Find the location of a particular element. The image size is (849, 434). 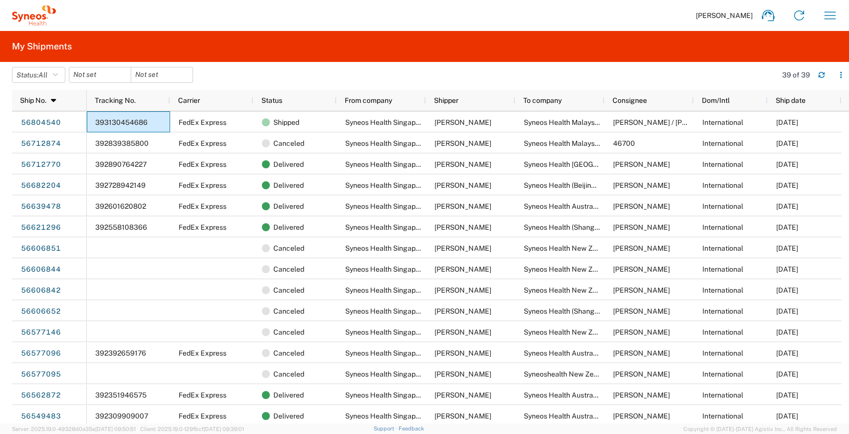

span: Consignee is located at coordinates (630, 100).